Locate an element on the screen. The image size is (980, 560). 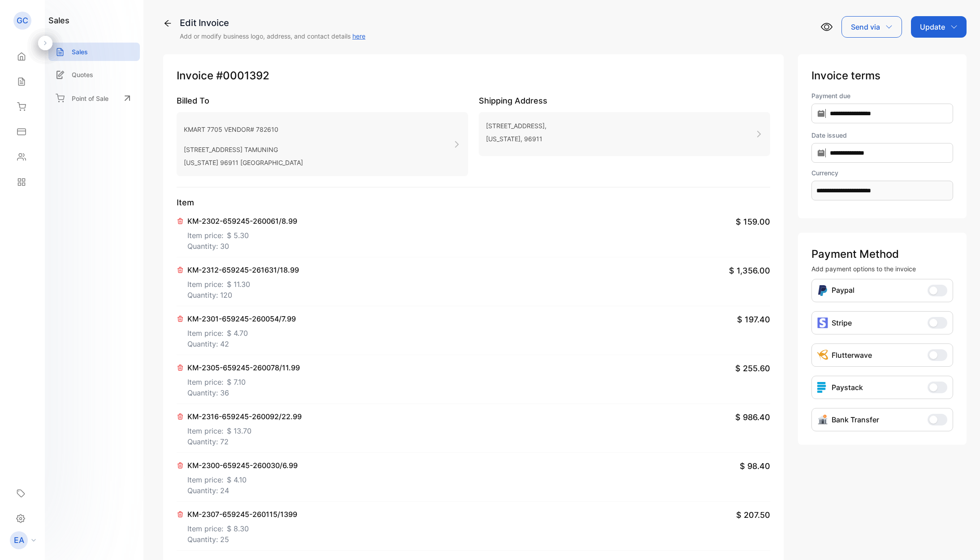
p: KM-2305-659245-260078/11.99 is located at coordinates (244, 368).